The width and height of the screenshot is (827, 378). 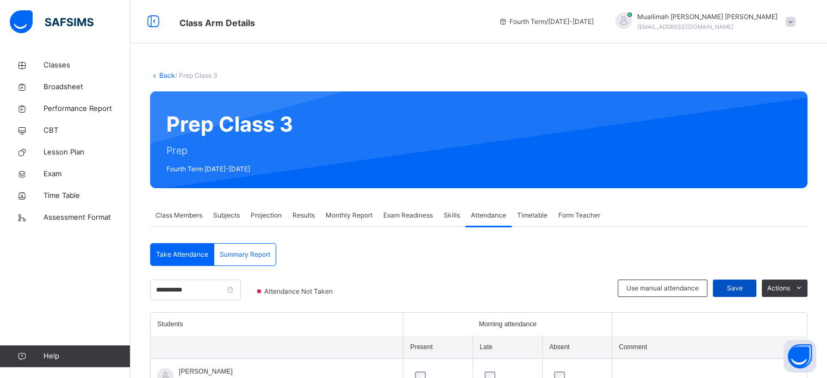 I want to click on span: session/term information, so click(x=546, y=22).